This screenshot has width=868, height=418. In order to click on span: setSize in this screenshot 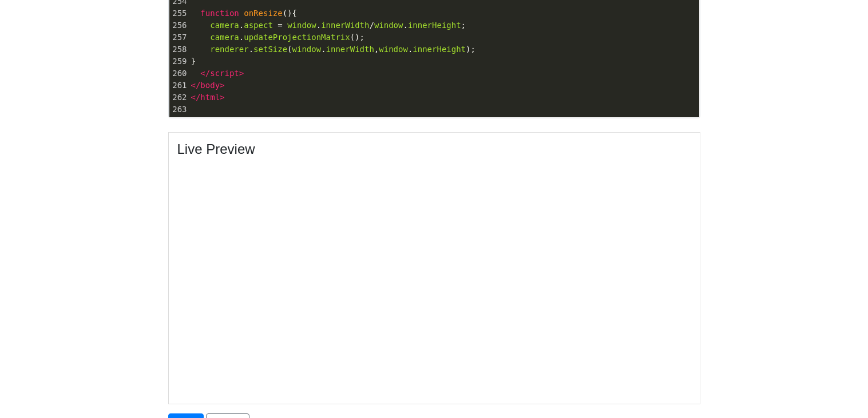, I will do `click(270, 49)`.